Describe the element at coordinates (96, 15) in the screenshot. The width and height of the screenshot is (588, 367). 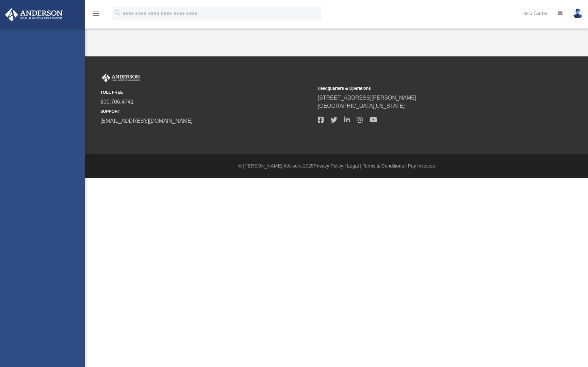
I see `a: menu` at that location.